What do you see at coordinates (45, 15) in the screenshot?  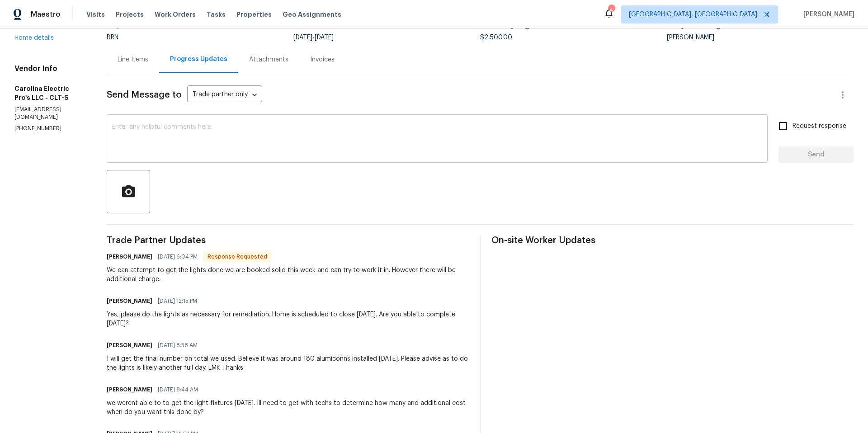 I see `span: Maestro` at bounding box center [45, 15].